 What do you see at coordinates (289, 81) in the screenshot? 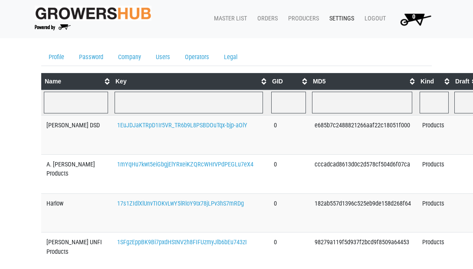
I see `th: GID: No sort applied, activate to apply an ascending sort` at bounding box center [289, 81].